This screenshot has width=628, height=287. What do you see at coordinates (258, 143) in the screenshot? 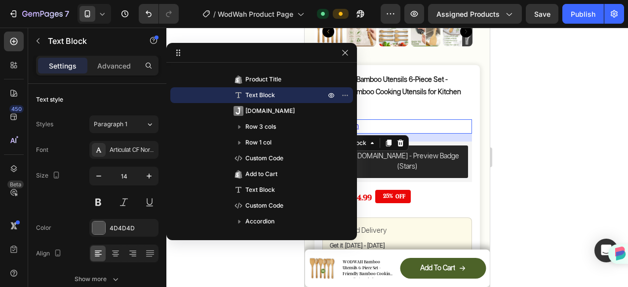
I see `span: Row 1 col` at bounding box center [258, 143].